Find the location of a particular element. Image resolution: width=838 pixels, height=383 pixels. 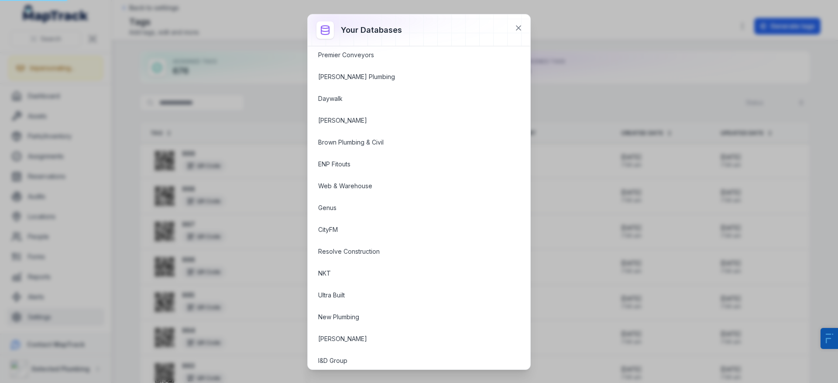

a: ENP Fitouts is located at coordinates (409, 164).